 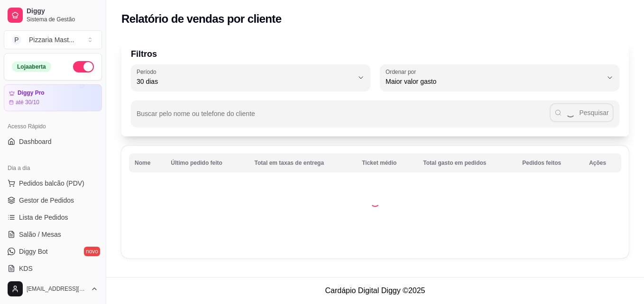 What do you see at coordinates (53, 40) in the screenshot?
I see `button: Select a team` at bounding box center [53, 40].